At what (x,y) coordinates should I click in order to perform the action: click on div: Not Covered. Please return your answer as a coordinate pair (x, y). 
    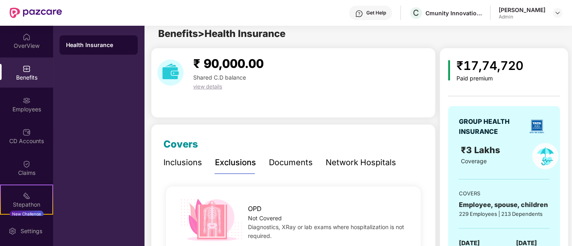
    Looking at the image, I should click on (328, 218).